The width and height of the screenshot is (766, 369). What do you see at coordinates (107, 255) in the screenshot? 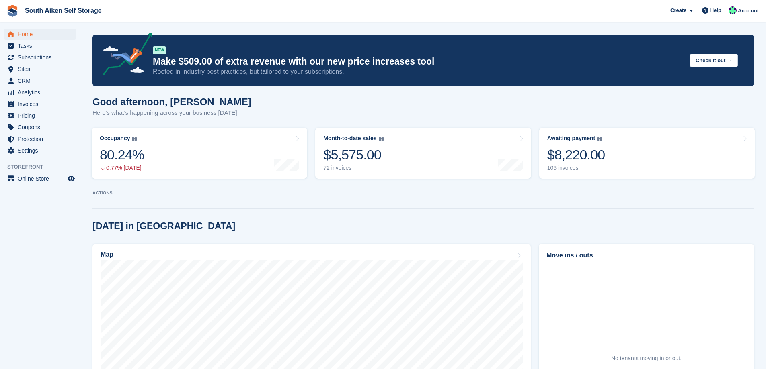
I see `h2: Map` at bounding box center [107, 255].